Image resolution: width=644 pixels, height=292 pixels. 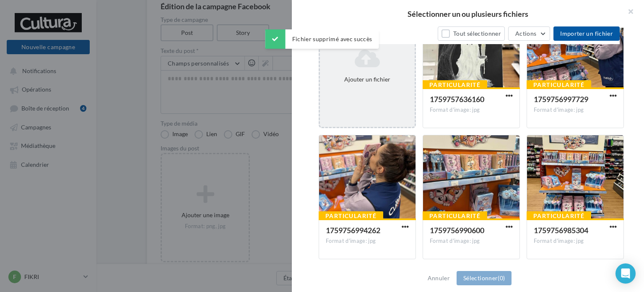 What do you see at coordinates (471, 33) in the screenshot?
I see `button: Tout sélectionner` at bounding box center [471, 33].